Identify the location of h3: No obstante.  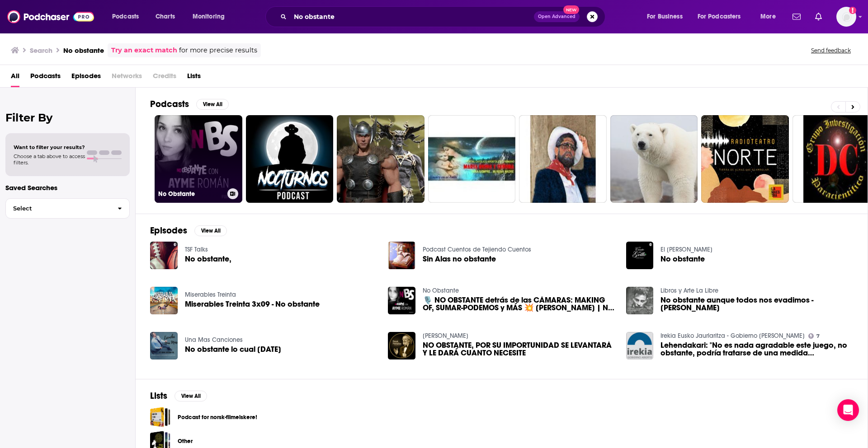
(84, 50).